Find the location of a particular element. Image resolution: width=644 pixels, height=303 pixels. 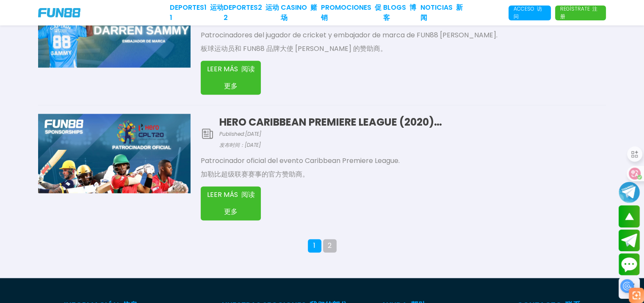

font: 博客 is located at coordinates (400, 12).